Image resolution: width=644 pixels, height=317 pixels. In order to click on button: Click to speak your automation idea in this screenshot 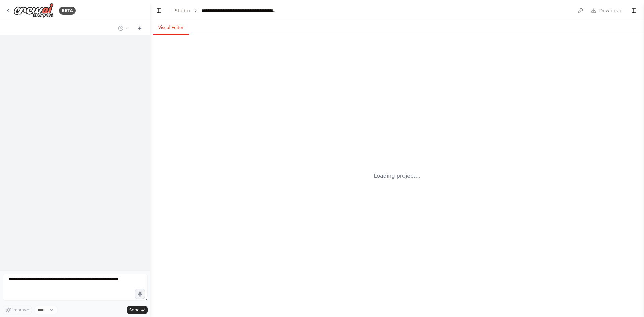, I will do `click(140, 294)`.